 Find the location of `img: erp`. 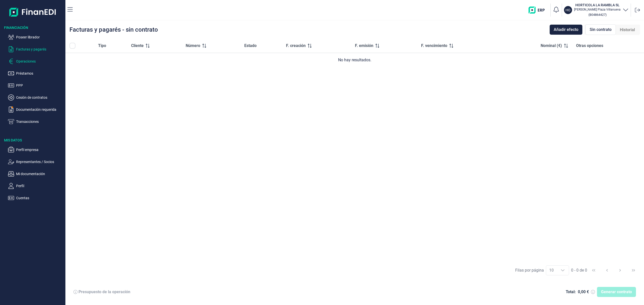

img: erp is located at coordinates (538, 10).